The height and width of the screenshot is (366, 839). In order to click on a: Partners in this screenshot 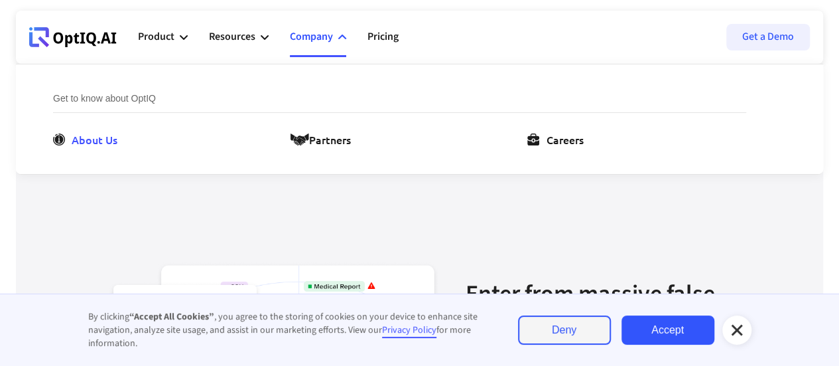, I will do `click(323, 139)`.